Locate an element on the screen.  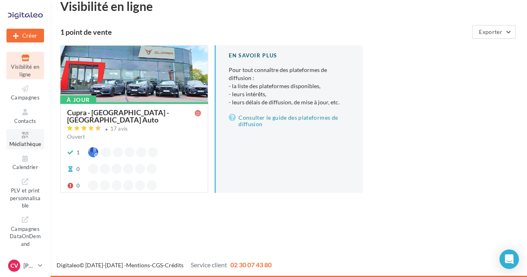
span: Visibilité en ligne is located at coordinates (25, 70).